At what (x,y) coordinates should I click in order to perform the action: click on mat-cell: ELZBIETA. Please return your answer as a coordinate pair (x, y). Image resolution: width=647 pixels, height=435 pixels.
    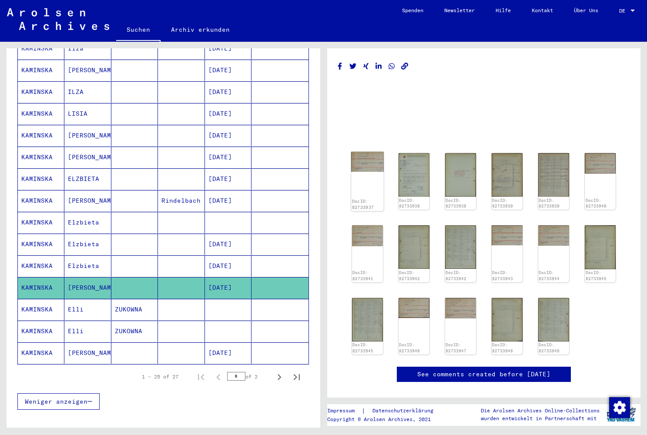
    Looking at the image, I should click on (87, 179).